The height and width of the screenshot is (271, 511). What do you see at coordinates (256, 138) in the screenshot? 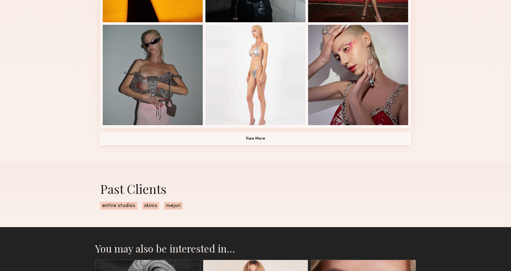
I see `button: View More` at bounding box center [256, 138].